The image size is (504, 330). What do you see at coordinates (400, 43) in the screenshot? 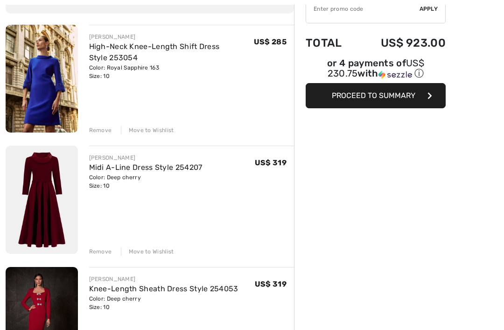
I see `td: US$ 923.00` at bounding box center [400, 43].